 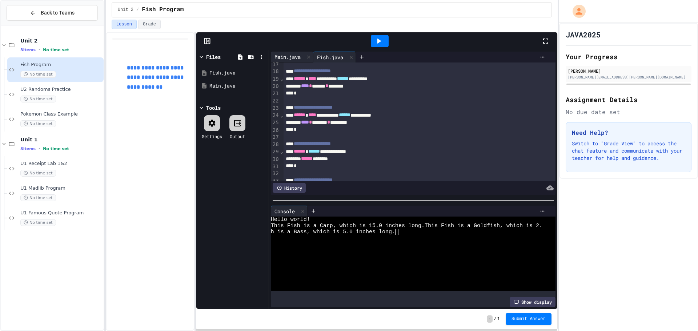 What do you see at coordinates (583, 35) in the screenshot?
I see `h1: JAVA2025` at bounding box center [583, 35].